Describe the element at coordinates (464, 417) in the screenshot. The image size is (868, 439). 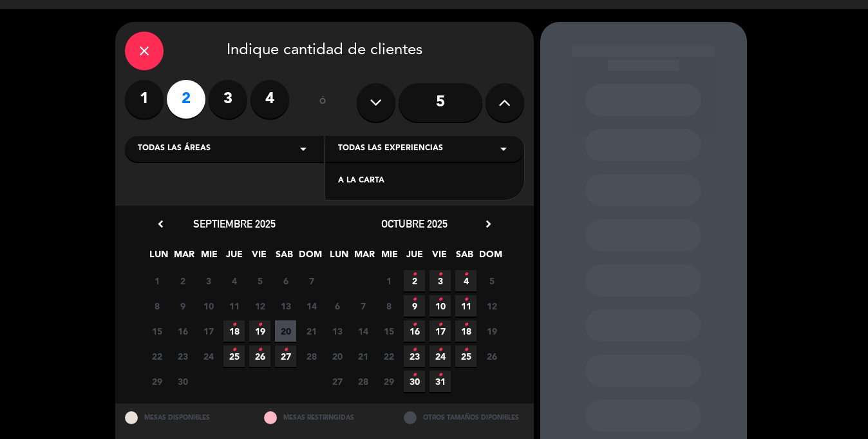
I see `div: OTROS TAMAÑOS DIPONIBLES` at that location.